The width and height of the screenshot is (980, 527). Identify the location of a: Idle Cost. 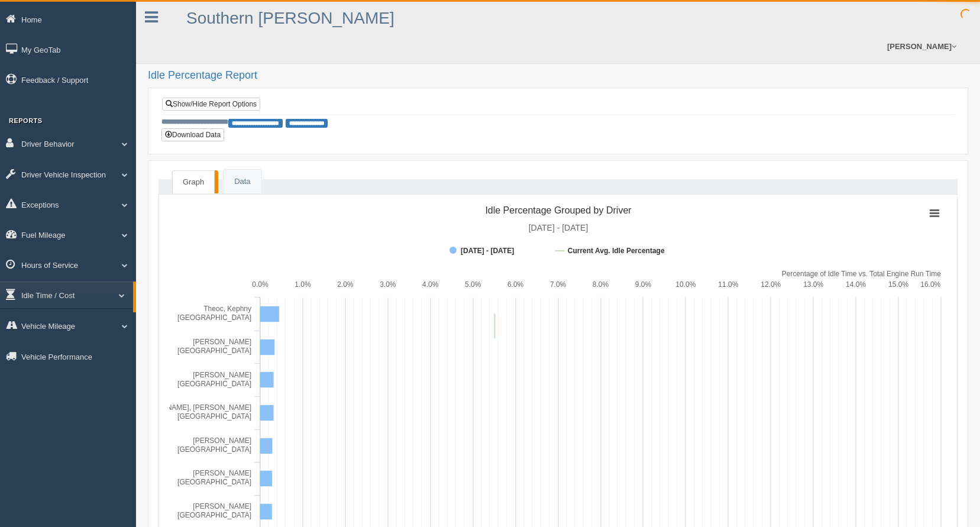
(77, 322).